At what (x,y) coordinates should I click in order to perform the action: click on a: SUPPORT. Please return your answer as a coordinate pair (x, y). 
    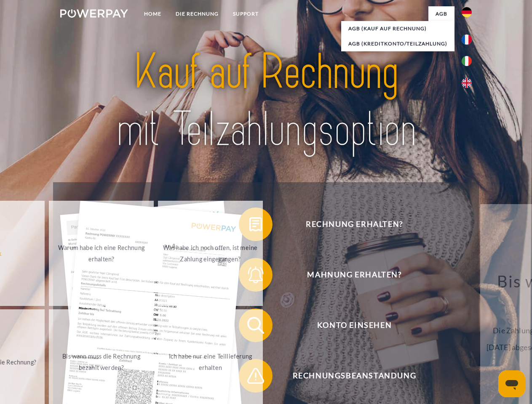
    Looking at the image, I should click on (245, 14).